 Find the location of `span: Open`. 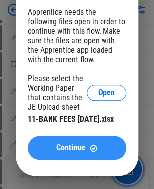

span: Open is located at coordinates (107, 93).